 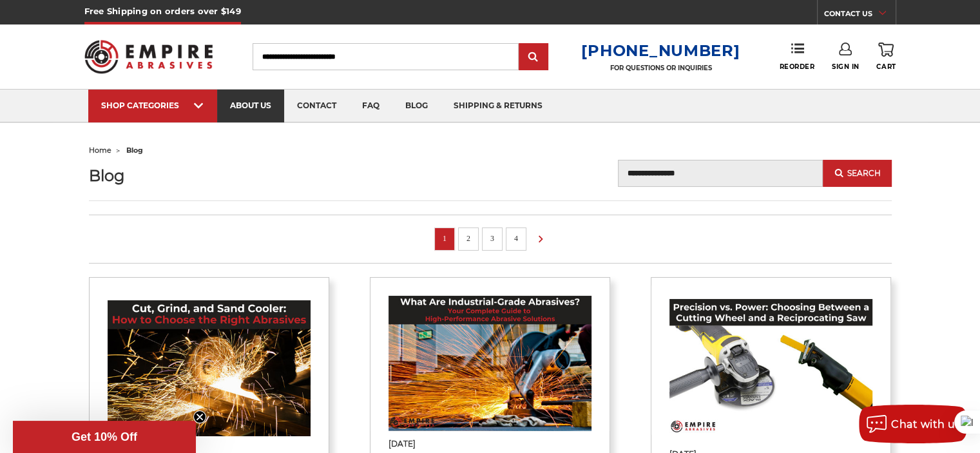 What do you see at coordinates (153, 105) in the screenshot?
I see `div: SHOP CATEGORIES` at bounding box center [153, 105].